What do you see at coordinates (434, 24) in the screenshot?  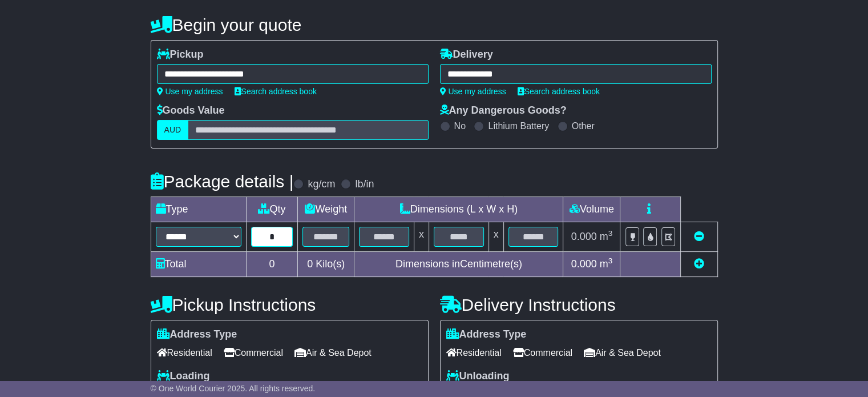 I see `h4: Begin your quote` at bounding box center [434, 24].